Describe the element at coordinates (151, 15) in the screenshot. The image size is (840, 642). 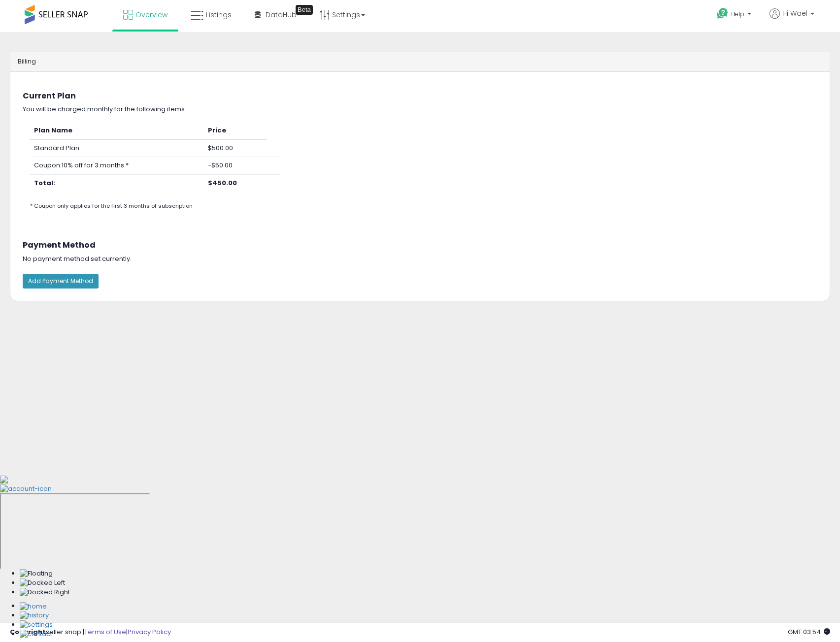
I see `span: Overview` at that location.